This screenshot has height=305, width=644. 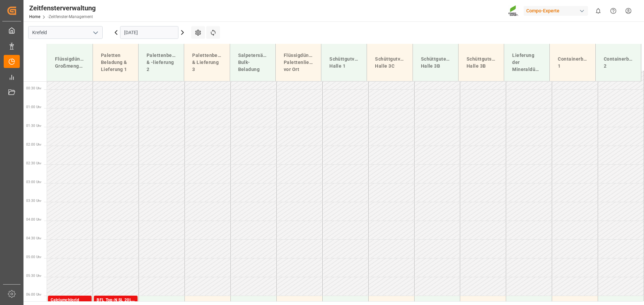 I want to click on font: BFL Top-N SL 20L (x32) ES,PT,EN,PL *PDBFL AVNA 5-0-0 SL 20L (x32) ES,PTBFL AVNA 20L (x32) ES,PT, so click(x=197, y=300).